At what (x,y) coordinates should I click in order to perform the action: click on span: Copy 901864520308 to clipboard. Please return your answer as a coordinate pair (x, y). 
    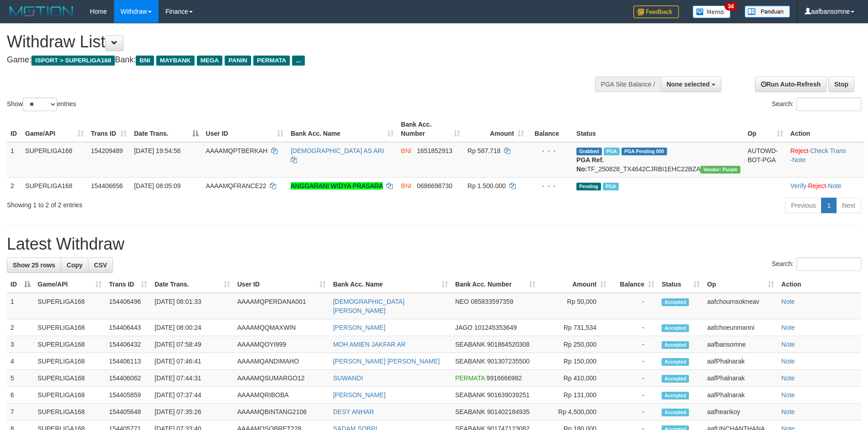
    Looking at the image, I should click on (508, 344).